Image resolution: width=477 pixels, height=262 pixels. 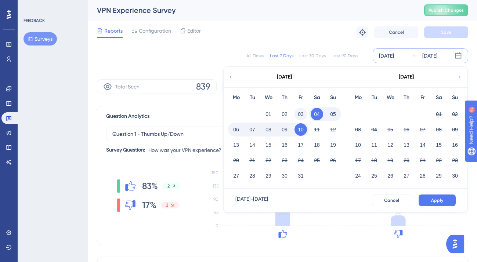 I want to click on button: 13, so click(x=236, y=145).